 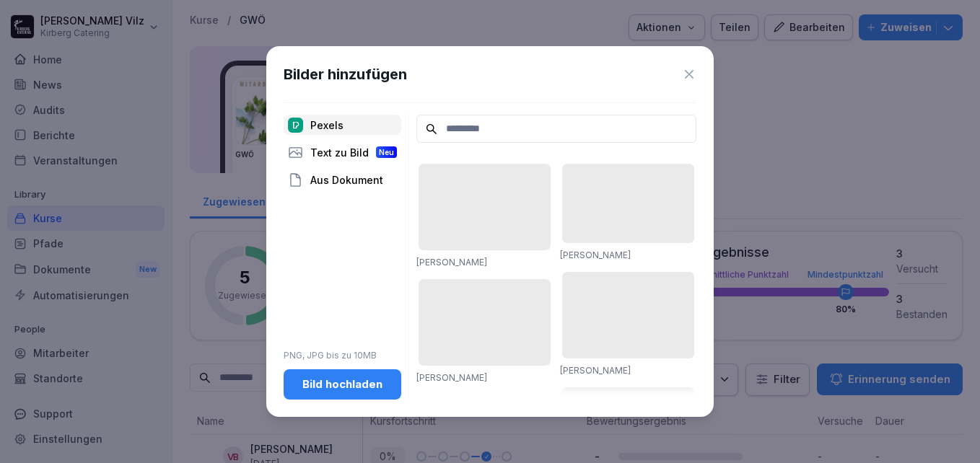 What do you see at coordinates (345, 75) in the screenshot?
I see `h1: Bilder hinzufügen` at bounding box center [345, 75].